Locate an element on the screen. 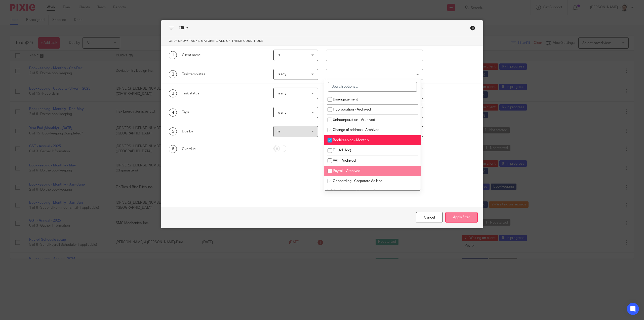  span: VAT - Archived is located at coordinates (344, 161).